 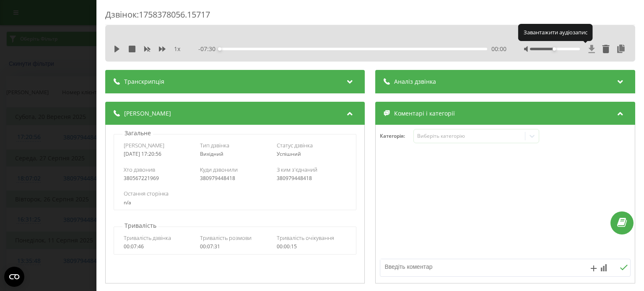 What do you see at coordinates (469, 136) in the screenshot?
I see `div: Виберіть категорію` at bounding box center [469, 136].